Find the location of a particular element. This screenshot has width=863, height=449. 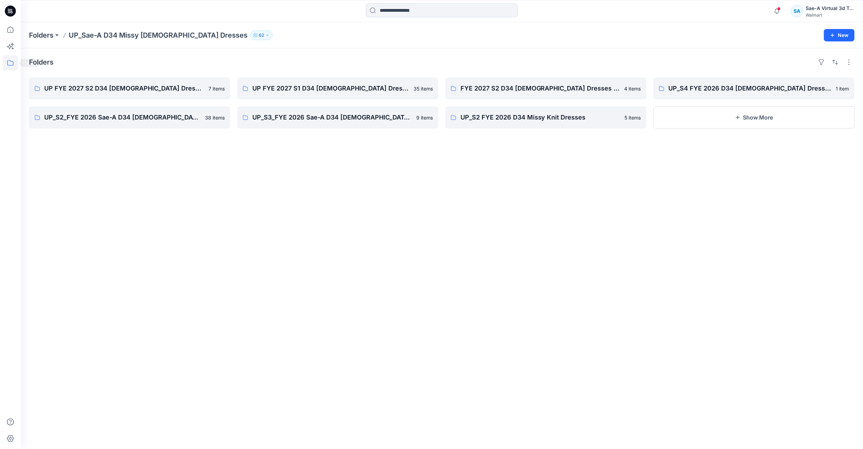

p: 9 items is located at coordinates (425, 117).